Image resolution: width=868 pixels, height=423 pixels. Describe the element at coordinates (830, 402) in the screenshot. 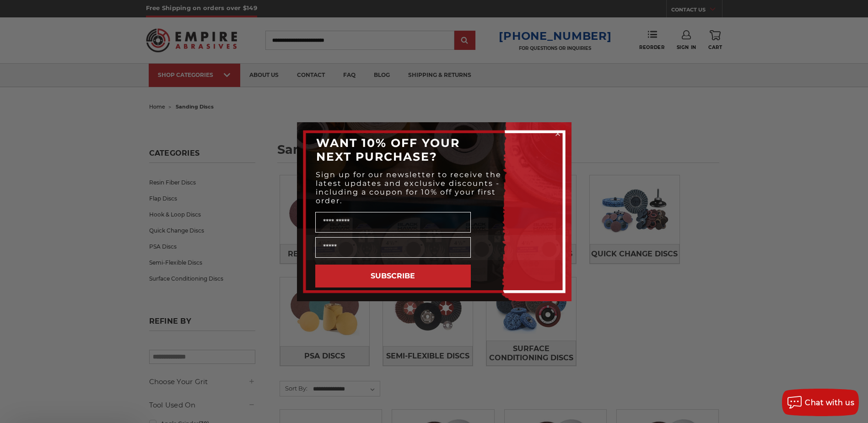

I see `span: Chat with us` at that location.